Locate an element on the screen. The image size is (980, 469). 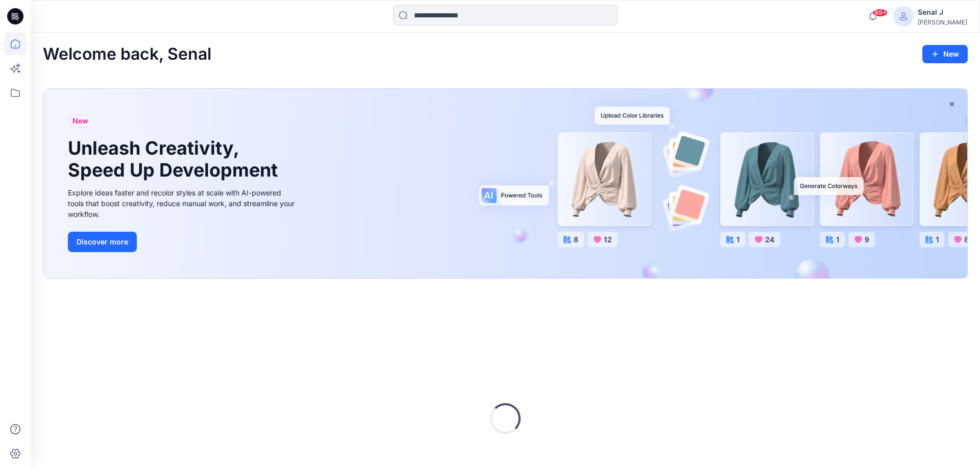
span: 99+ is located at coordinates (880, 13).